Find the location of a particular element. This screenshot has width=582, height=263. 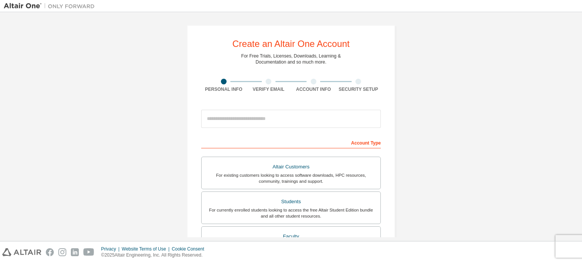

div: For Free Trials, Licenses, Downloads, Learning & Documentation and so much more. is located at coordinates (291, 59).